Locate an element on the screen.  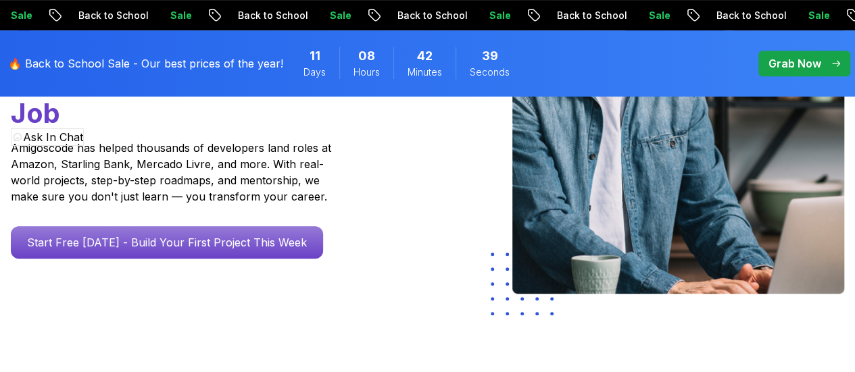
span: Job is located at coordinates (35, 113).